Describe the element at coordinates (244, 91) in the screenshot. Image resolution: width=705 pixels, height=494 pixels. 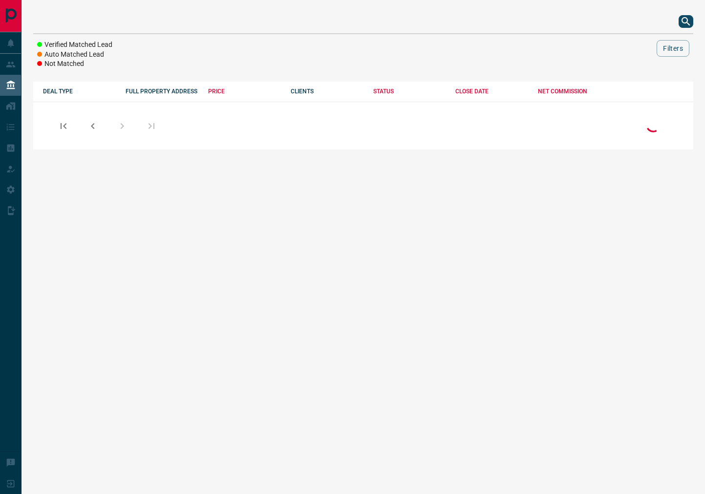
I see `div: PRICE` at that location.